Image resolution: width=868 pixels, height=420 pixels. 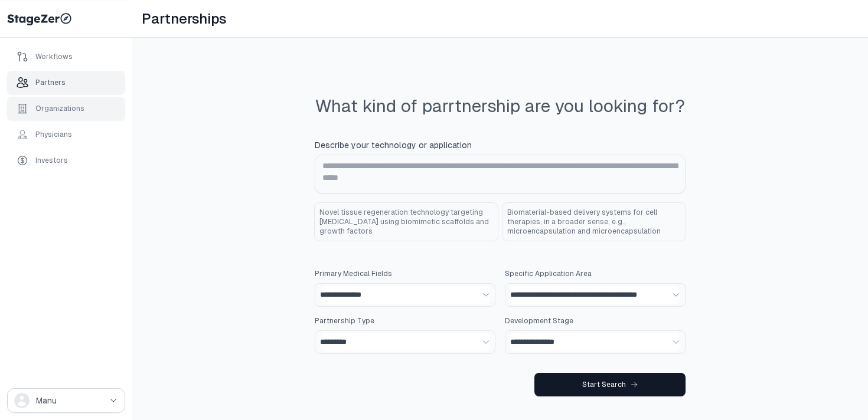 I want to click on div: Workflows, so click(x=53, y=57).